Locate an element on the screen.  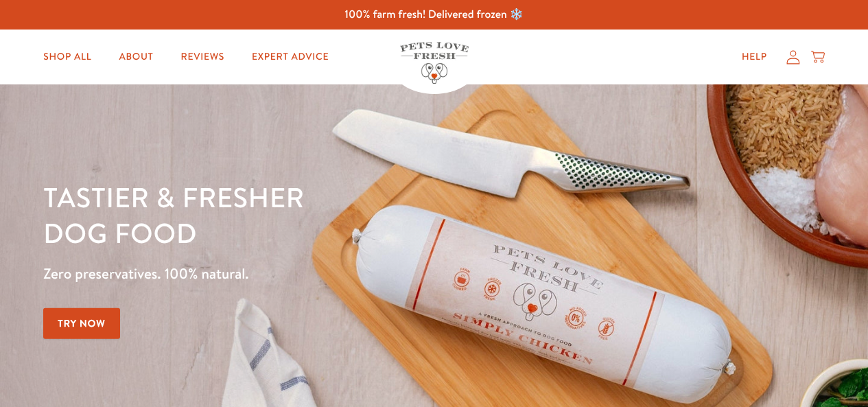
a: Expert Advice is located at coordinates (290, 57).